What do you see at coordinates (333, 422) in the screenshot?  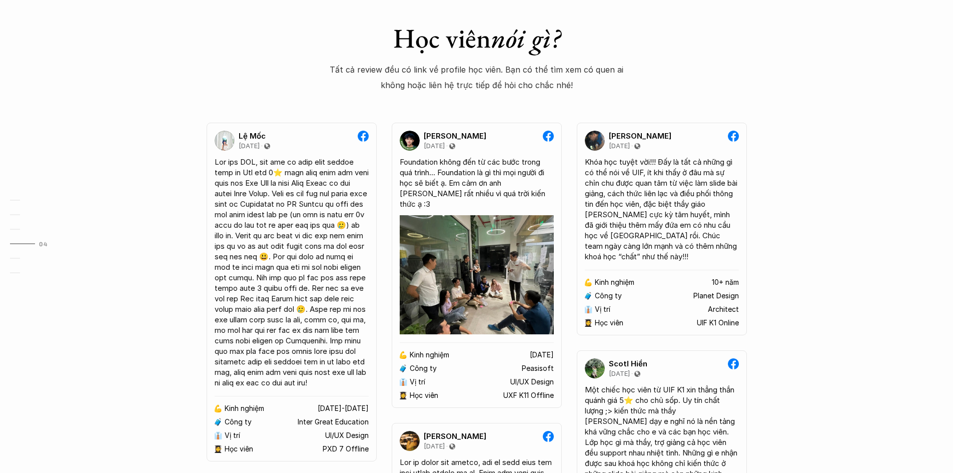 I see `p: Inter Great Education` at bounding box center [333, 422].